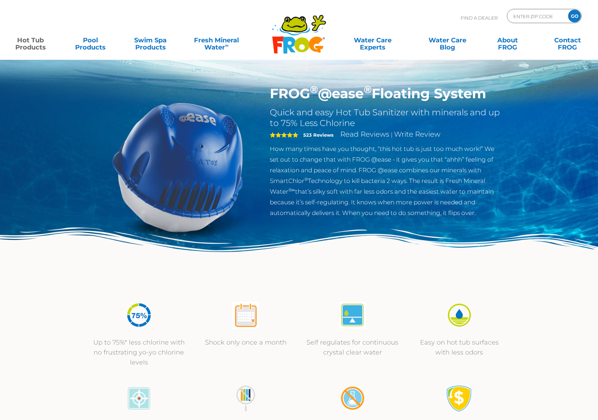  What do you see at coordinates (373, 40) in the screenshot?
I see `a: Water CareExperts` at bounding box center [373, 40].